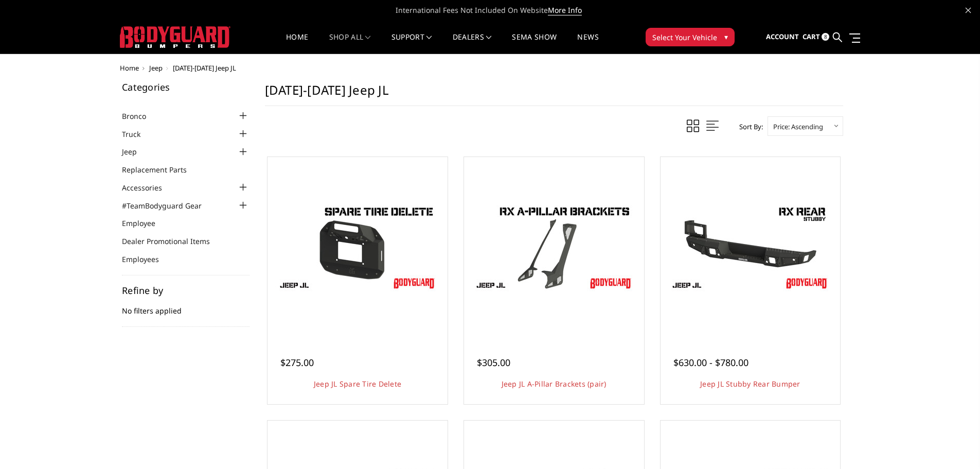 The width and height of the screenshot is (980, 469). Describe the element at coordinates (782, 37) in the screenshot. I see `span: Account` at that location.